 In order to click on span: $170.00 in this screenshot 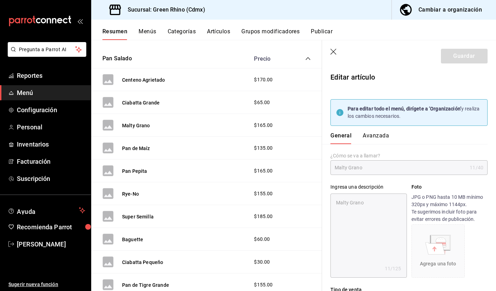, I will do `click(263, 80)`.